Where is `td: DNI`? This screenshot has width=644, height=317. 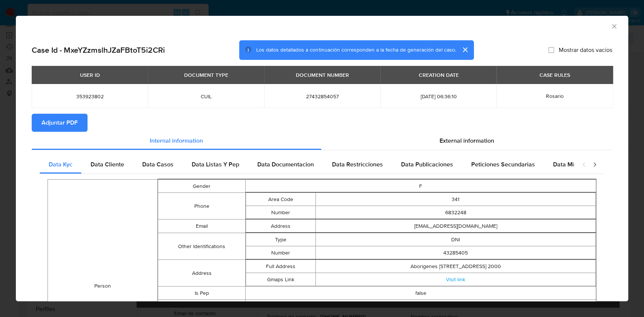
td: DNI is located at coordinates (456, 240).